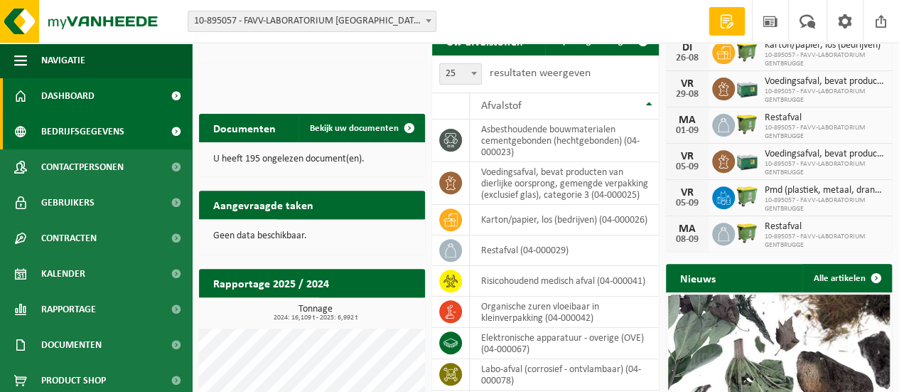 The width and height of the screenshot is (899, 392). I want to click on span: Documenten, so click(71, 345).